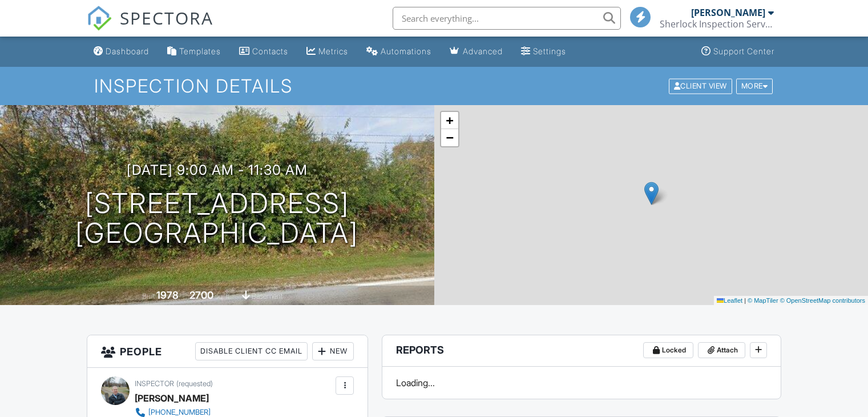 This screenshot has height=417, width=868. Describe the element at coordinates (121, 51) in the screenshot. I see `a: Dashboard` at that location.